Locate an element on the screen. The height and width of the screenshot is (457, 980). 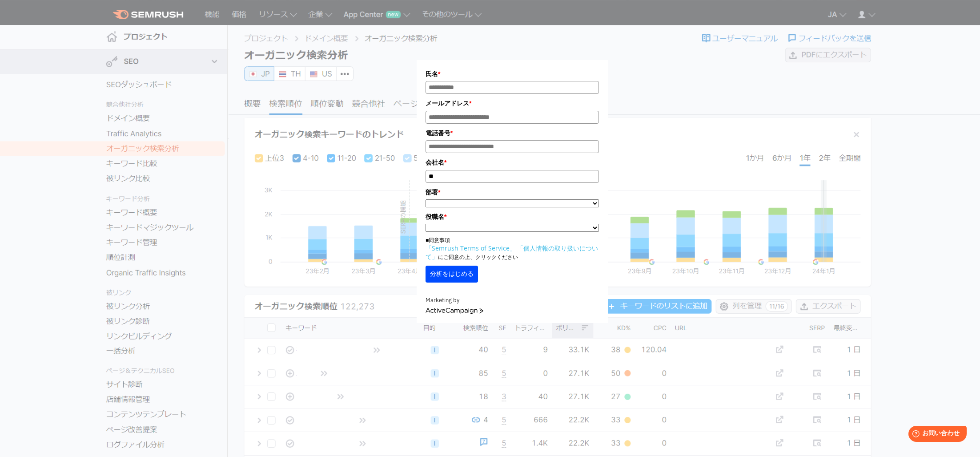
label: 電話番号 is located at coordinates (512, 133).